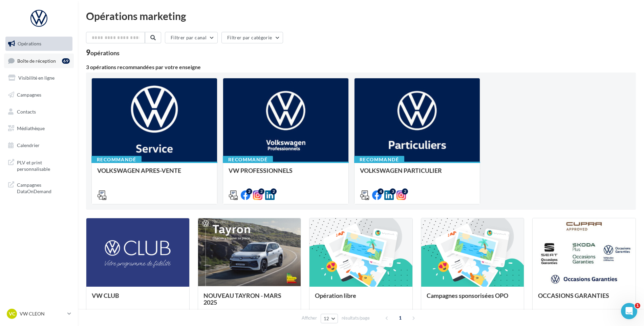  I want to click on div: 69, so click(65, 61).